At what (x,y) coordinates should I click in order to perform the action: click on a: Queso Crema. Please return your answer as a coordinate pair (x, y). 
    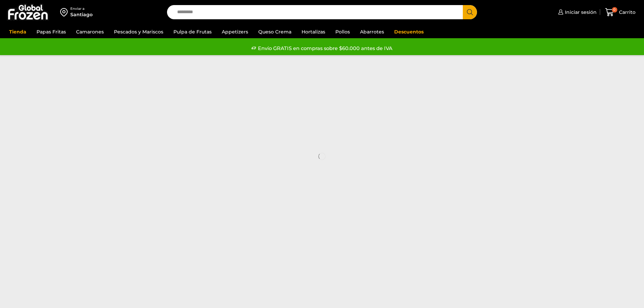
    Looking at the image, I should click on (275, 32).